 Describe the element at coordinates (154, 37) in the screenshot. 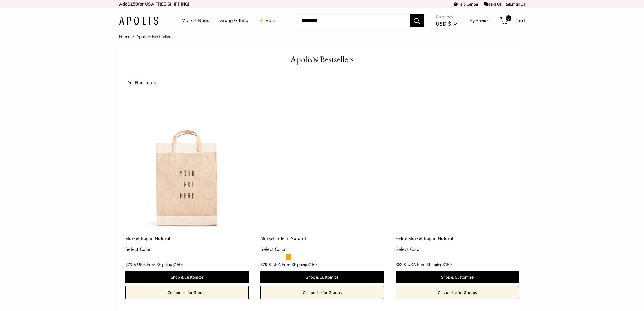

I see `span: Apolis® Bestsellers` at that location.